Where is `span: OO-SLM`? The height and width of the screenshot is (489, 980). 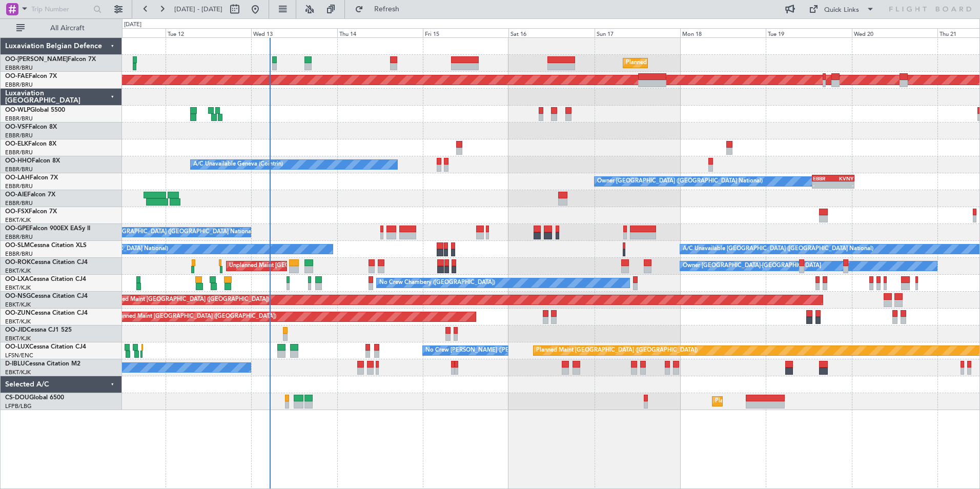 span: OO-SLM is located at coordinates (17, 246).